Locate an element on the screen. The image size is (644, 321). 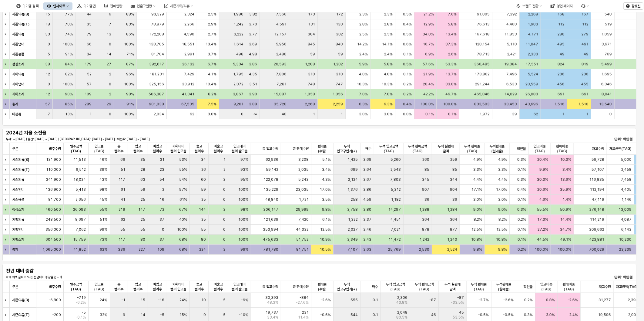
span: 2,072 is located at coordinates (238, 84).